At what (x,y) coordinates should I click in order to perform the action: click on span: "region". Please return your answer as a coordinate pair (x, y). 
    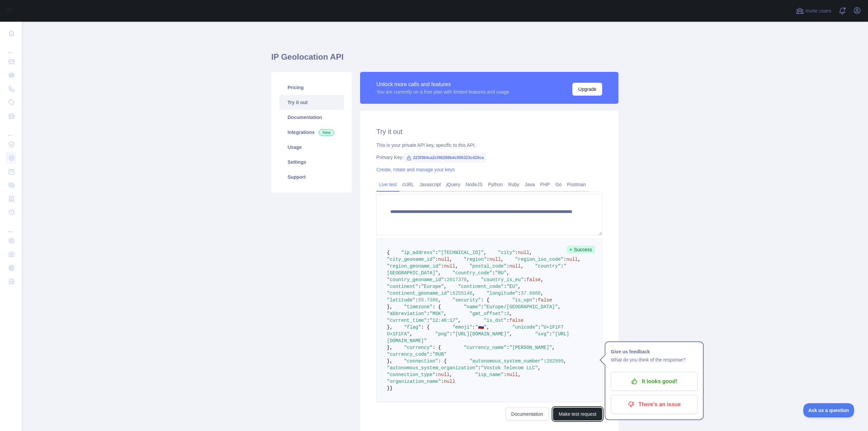
    Looking at the image, I should click on (475, 259).